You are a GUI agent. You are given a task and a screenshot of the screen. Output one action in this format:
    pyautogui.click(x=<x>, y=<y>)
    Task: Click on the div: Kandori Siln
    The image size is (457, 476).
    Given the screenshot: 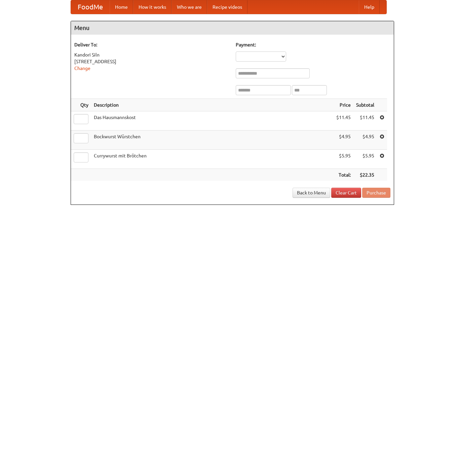 What is the action you would take?
    pyautogui.click(x=151, y=55)
    